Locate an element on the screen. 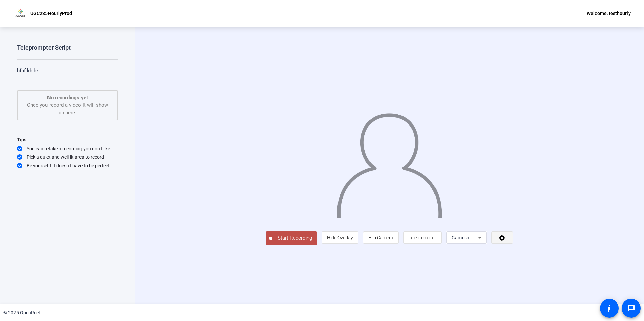 This screenshot has height=321, width=644. p: UGC235HourlyProd is located at coordinates (51, 13).